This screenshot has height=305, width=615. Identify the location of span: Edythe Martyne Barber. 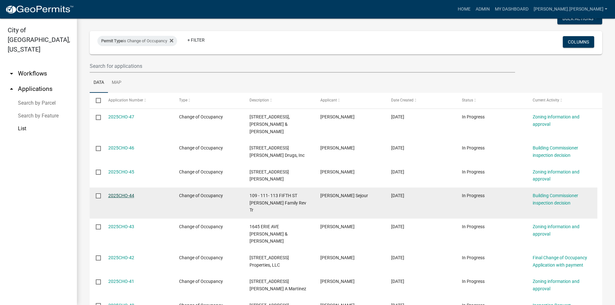
(337, 148).